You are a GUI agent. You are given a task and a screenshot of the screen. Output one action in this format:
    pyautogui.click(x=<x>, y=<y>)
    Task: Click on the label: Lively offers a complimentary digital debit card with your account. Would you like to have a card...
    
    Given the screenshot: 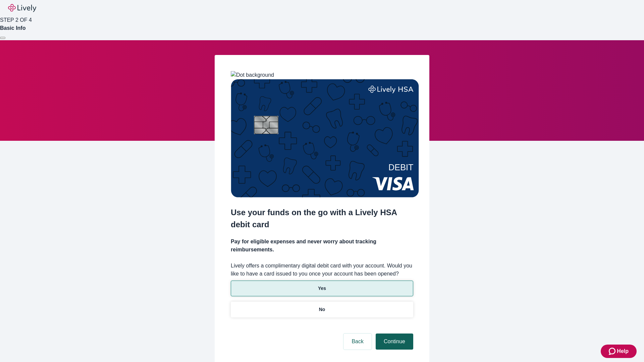 What is the action you would take?
    pyautogui.click(x=322, y=270)
    